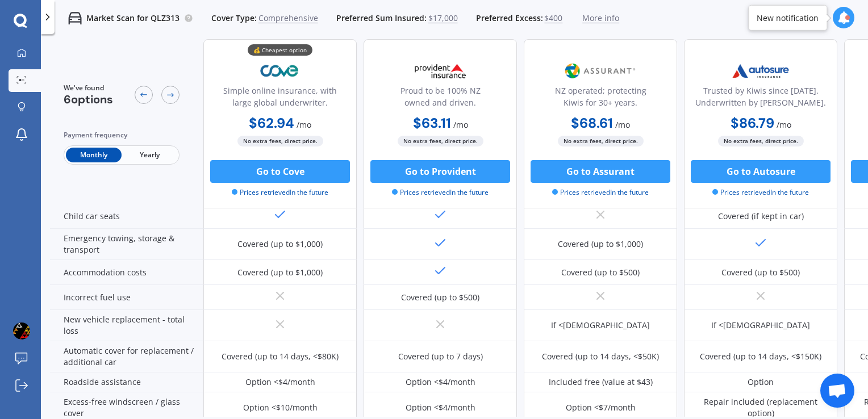 This screenshot has width=868, height=419. I want to click on span: More info, so click(600, 18).